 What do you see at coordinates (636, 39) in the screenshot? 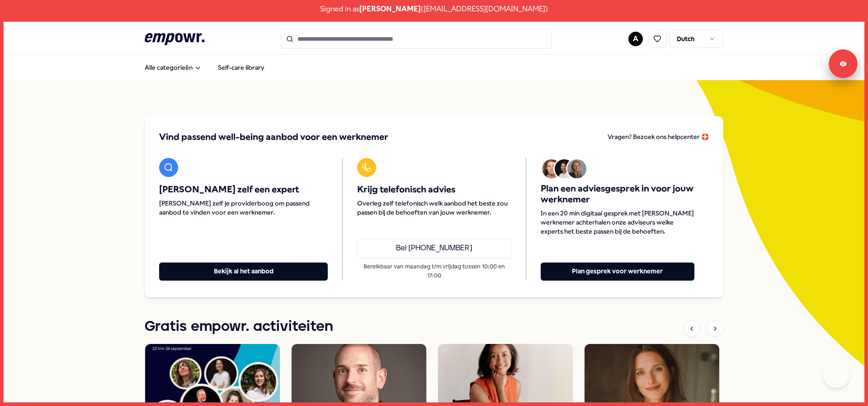
I see `button: A` at bounding box center [636, 39].